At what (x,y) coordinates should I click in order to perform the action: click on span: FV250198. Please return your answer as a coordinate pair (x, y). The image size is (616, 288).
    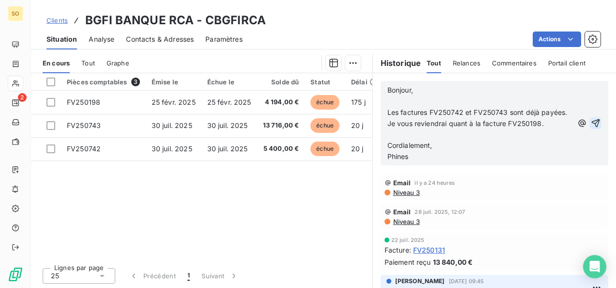
    Looking at the image, I should click on (83, 102).